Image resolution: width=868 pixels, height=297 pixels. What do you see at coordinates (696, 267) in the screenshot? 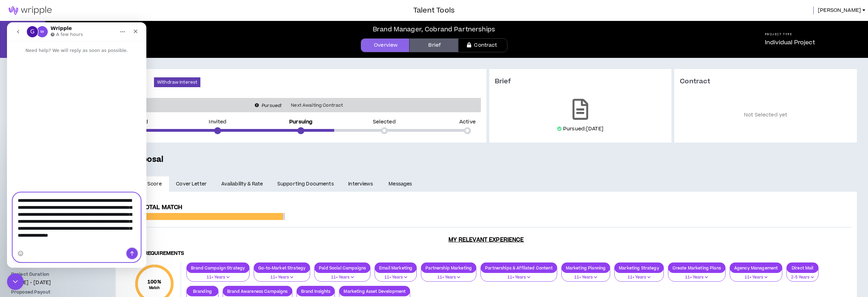
I see `p: Create Marketing Plans` at bounding box center [696, 267].